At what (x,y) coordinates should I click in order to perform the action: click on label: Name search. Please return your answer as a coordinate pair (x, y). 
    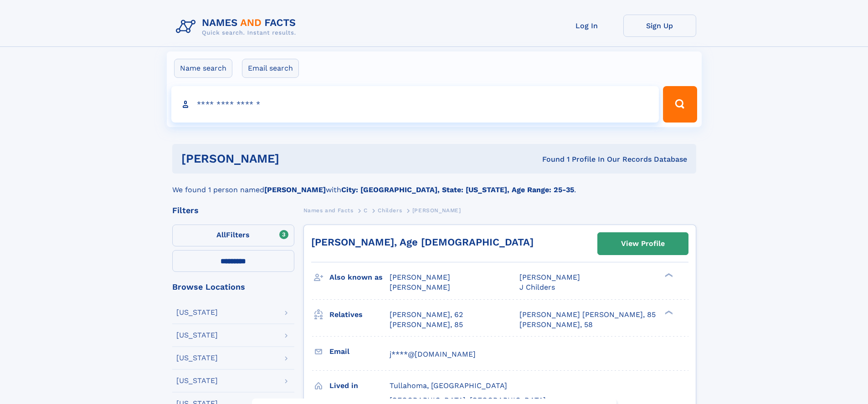
    Looking at the image, I should click on (203, 69).